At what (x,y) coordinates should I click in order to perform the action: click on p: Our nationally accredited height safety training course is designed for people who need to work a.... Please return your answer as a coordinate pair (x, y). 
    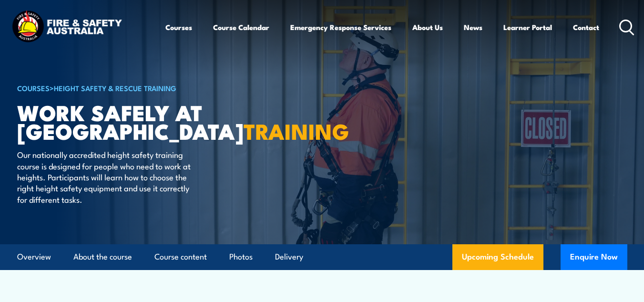
    Looking at the image, I should click on (104, 177).